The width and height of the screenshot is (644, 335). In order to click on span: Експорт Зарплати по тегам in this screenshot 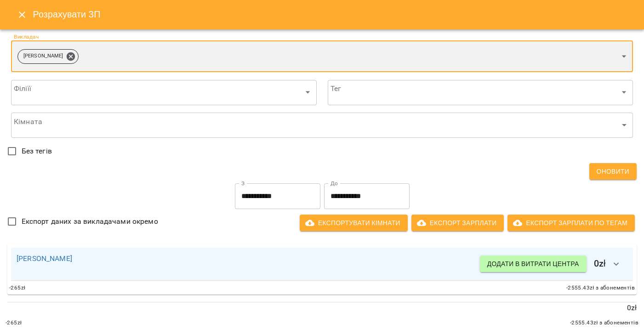, I will do `click(571, 223)`.